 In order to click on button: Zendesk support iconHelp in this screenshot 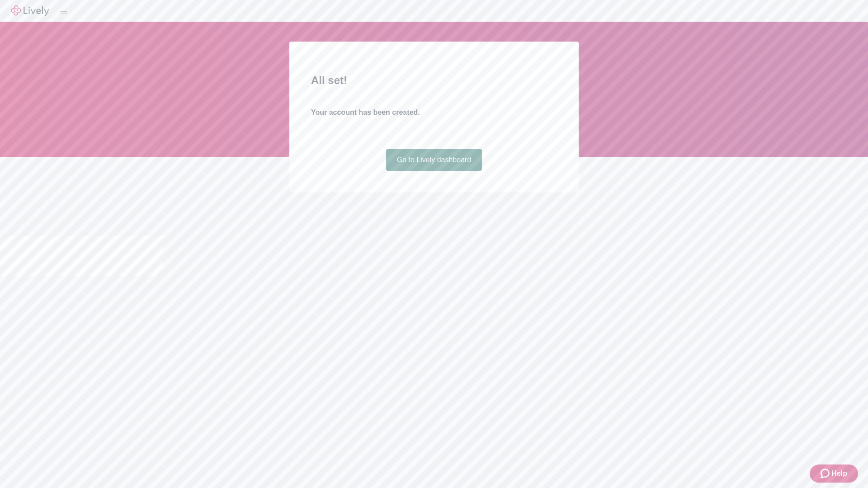, I will do `click(834, 473)`.